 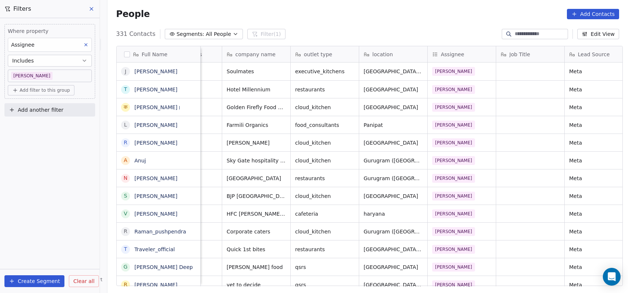 What do you see at coordinates (453, 54) in the screenshot?
I see `span: Assignee` at bounding box center [453, 54].